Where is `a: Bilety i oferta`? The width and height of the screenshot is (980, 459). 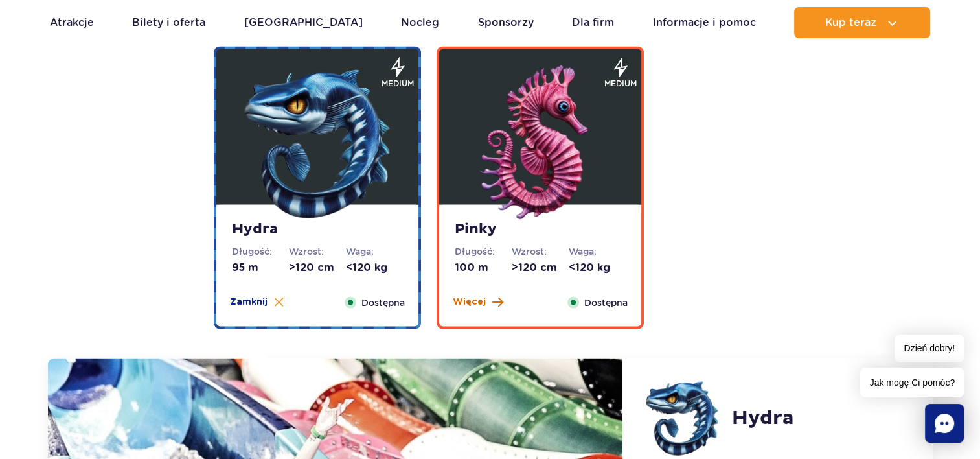
a: Bilety i oferta is located at coordinates (168, 23).